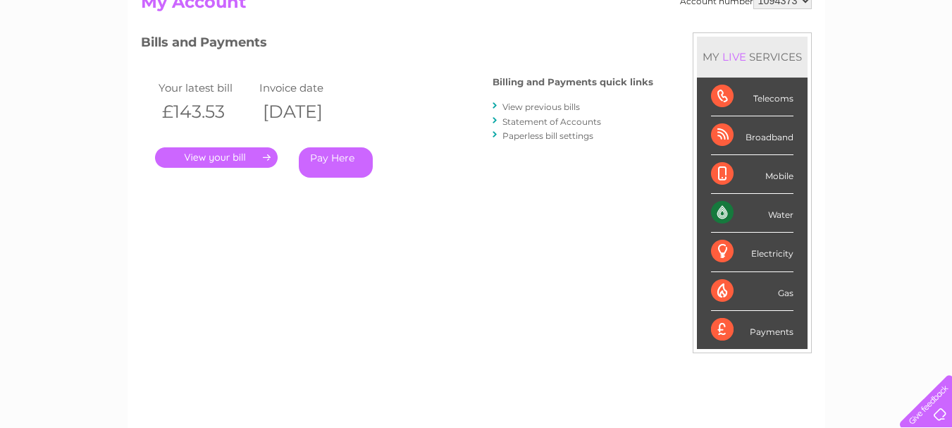  What do you see at coordinates (752, 330) in the screenshot?
I see `div: Payments` at bounding box center [752, 330].